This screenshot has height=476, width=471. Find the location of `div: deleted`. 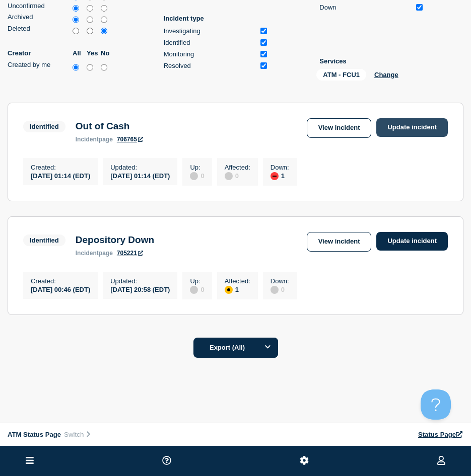

div: deleted is located at coordinates (60, 30).